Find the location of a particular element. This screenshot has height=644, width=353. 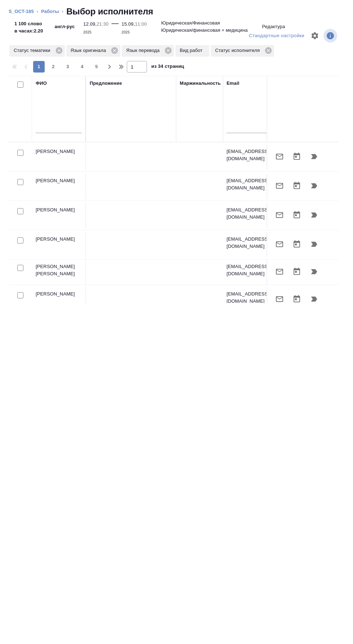

span: Настроить таблицу is located at coordinates (315, 36).